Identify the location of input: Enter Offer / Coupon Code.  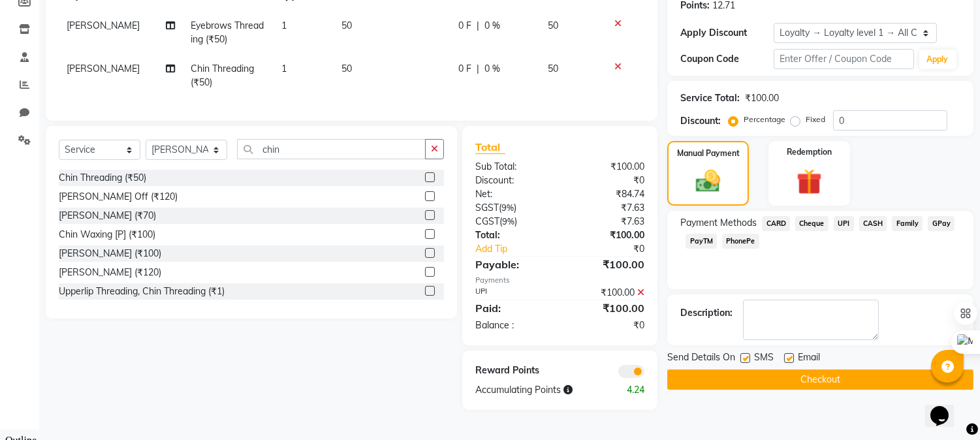
(843, 58).